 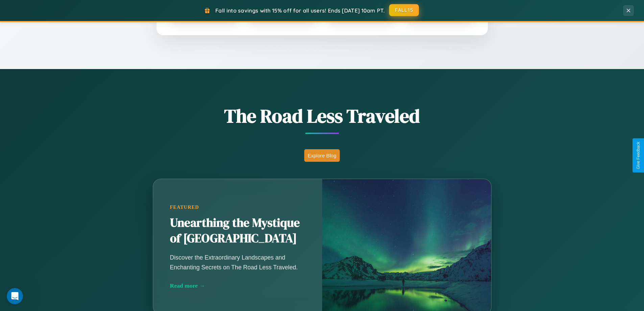 I want to click on h1: The Road Less Traveled, so click(x=322, y=116).